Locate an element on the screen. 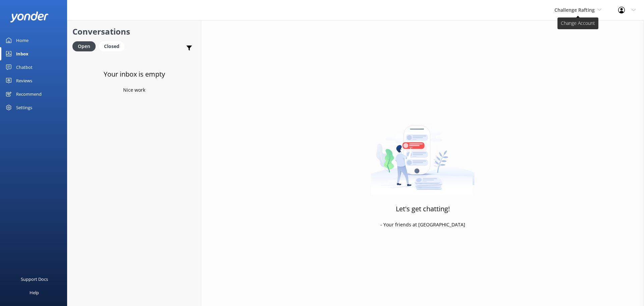 This screenshot has width=644, height=306. a: Closed is located at coordinates (113, 46).